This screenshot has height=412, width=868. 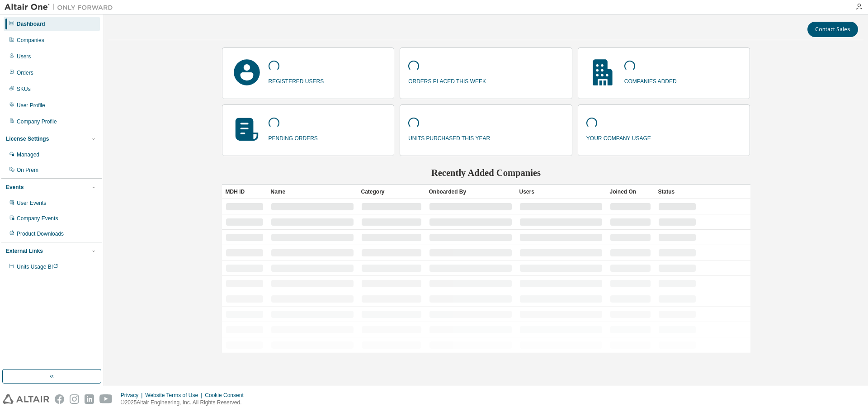 I want to click on div: User Profile, so click(x=31, y=106).